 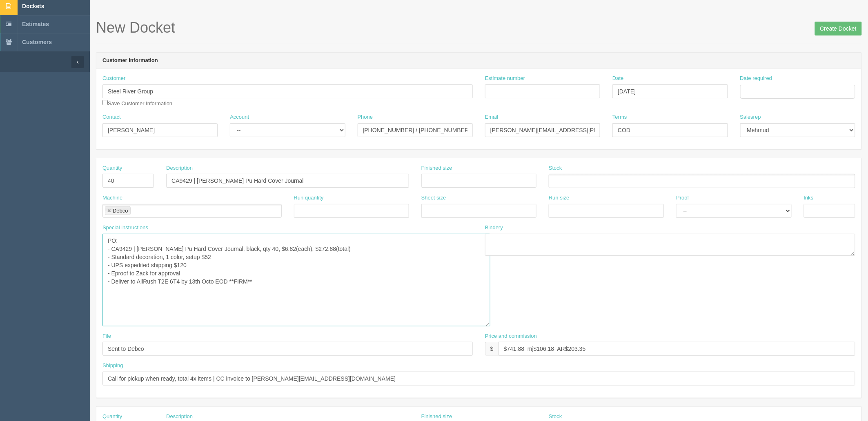 I want to click on label: Shipping, so click(x=113, y=365).